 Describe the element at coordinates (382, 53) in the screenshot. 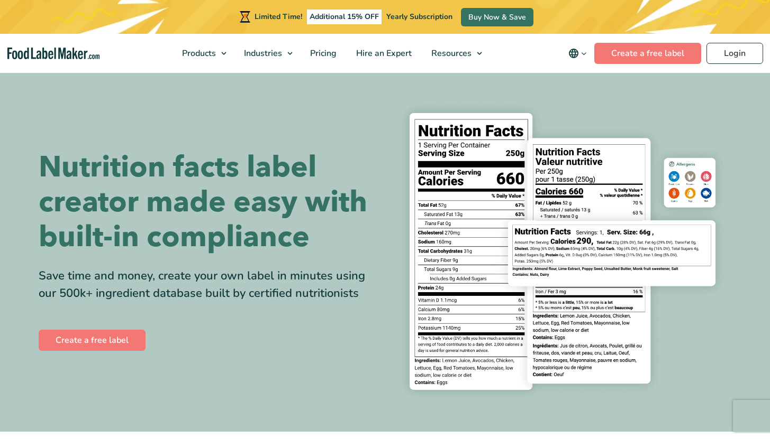

I see `a: Hire an Expert` at that location.